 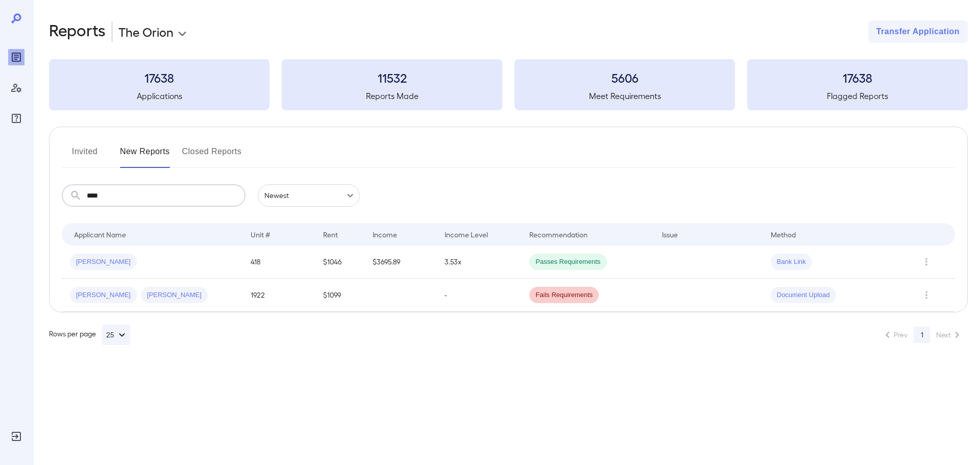 What do you see at coordinates (508, 84) in the screenshot?
I see `summary: 17638Applications11532Reports Made5606Meet Requirements17638Flagged Reports` at bounding box center [508, 84].